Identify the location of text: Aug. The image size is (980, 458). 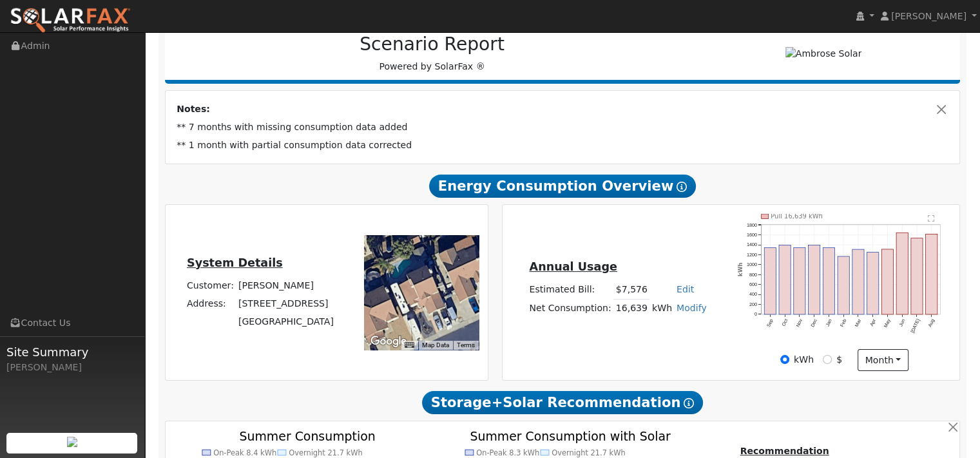
(932, 323).